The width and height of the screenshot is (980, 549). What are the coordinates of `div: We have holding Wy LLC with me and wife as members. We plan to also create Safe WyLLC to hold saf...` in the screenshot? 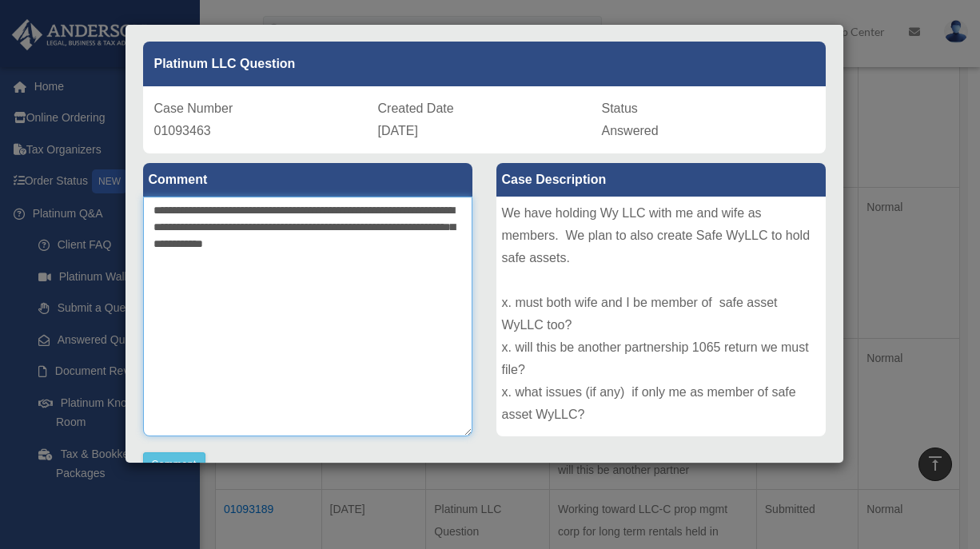 It's located at (661, 316).